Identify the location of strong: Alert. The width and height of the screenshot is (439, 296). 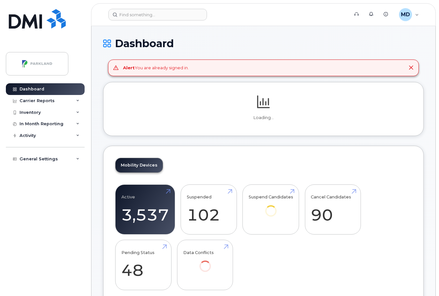
(129, 68).